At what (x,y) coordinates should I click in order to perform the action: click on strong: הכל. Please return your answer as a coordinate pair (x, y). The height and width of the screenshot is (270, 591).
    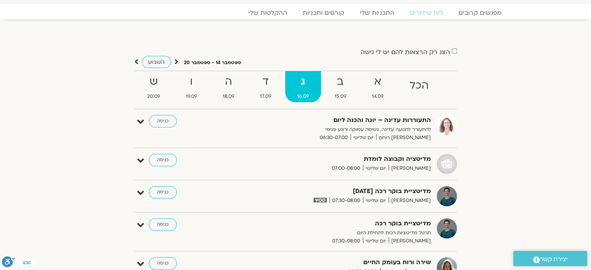
    Looking at the image, I should click on (418, 85).